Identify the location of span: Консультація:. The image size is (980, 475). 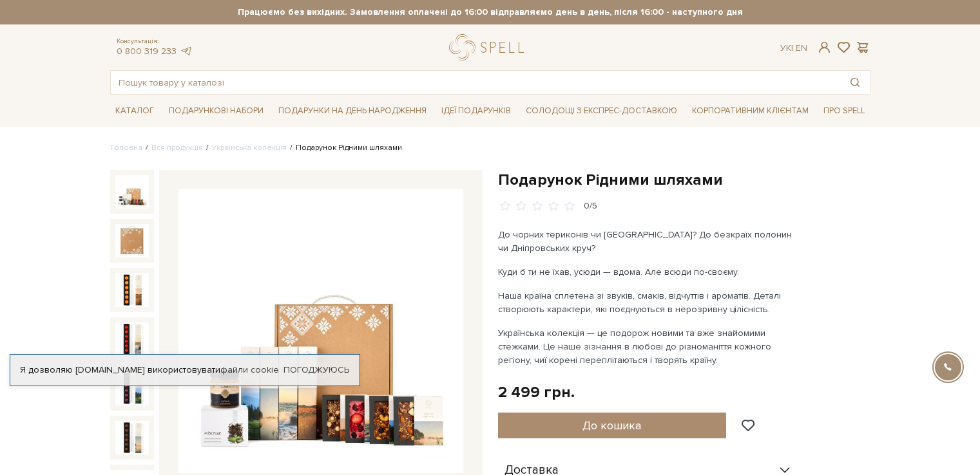
(155, 42).